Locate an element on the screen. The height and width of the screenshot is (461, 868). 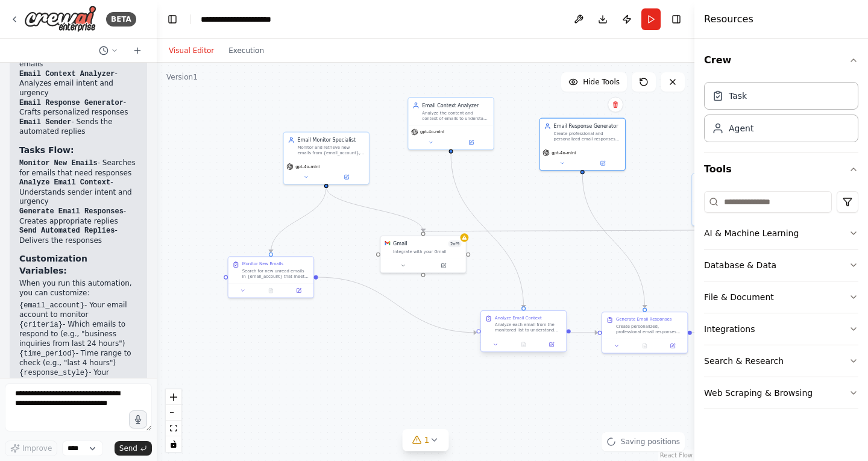
span: Send is located at coordinates (129, 448).